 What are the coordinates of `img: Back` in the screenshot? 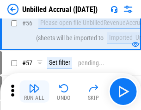 It's located at (13, 9).